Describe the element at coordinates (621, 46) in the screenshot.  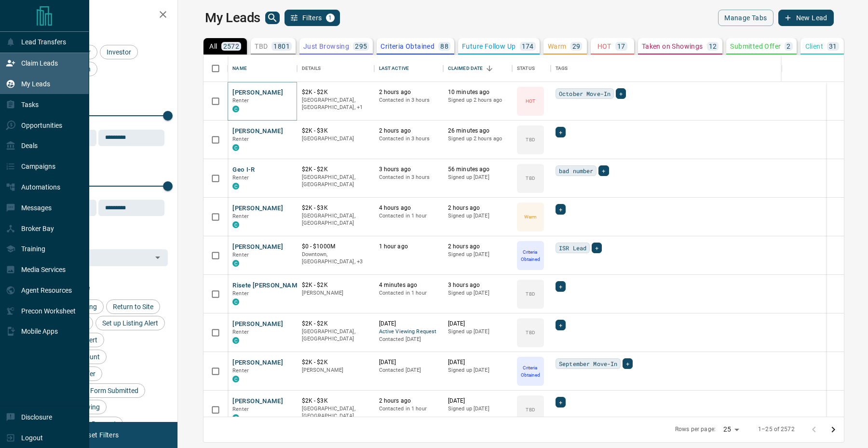
I see `p: 17` at that location.